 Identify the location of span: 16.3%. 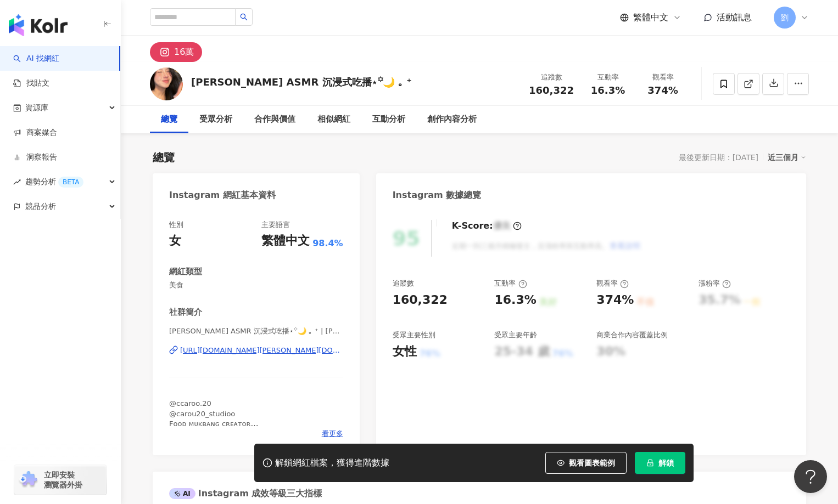
(608, 90).